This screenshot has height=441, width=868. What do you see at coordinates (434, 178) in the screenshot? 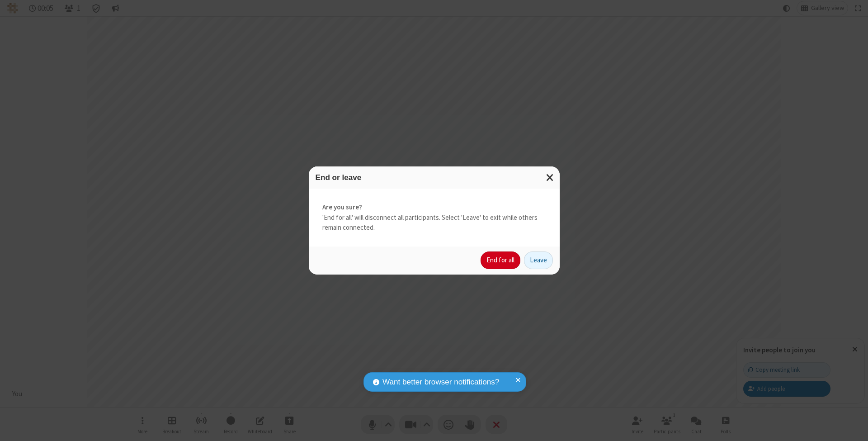
I see `h3: End or leave` at bounding box center [434, 178].